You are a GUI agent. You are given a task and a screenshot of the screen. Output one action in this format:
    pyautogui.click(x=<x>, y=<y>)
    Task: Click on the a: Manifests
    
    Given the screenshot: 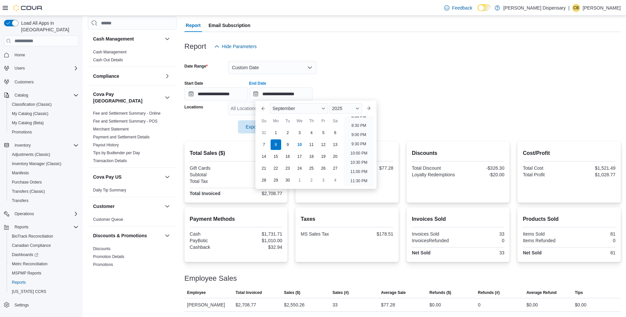 What is the action you would take?
    pyautogui.click(x=20, y=173)
    